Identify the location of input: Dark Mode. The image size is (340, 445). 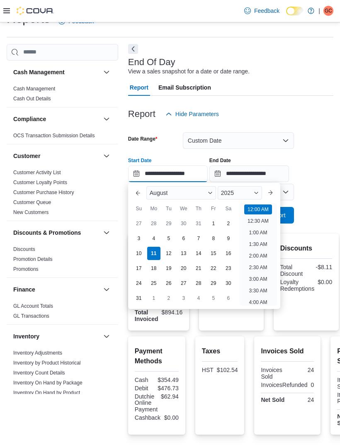
(295, 11).